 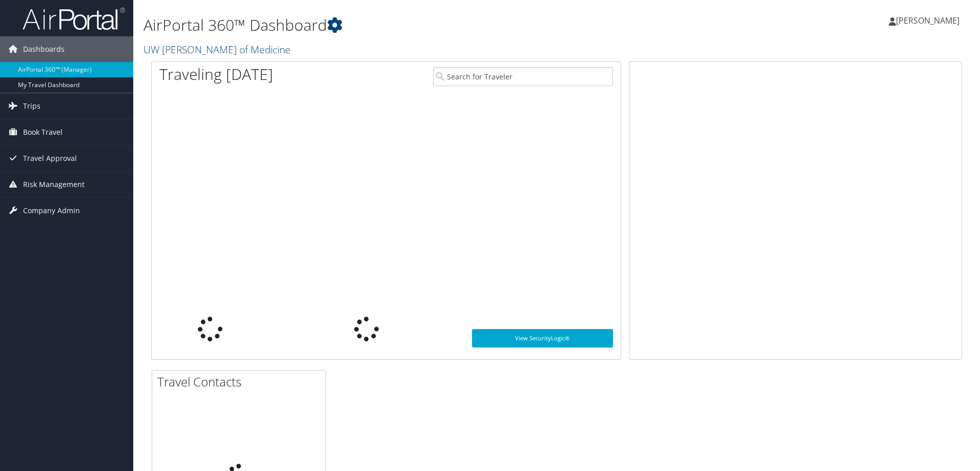 What do you see at coordinates (32, 106) in the screenshot?
I see `span: Trips` at bounding box center [32, 106].